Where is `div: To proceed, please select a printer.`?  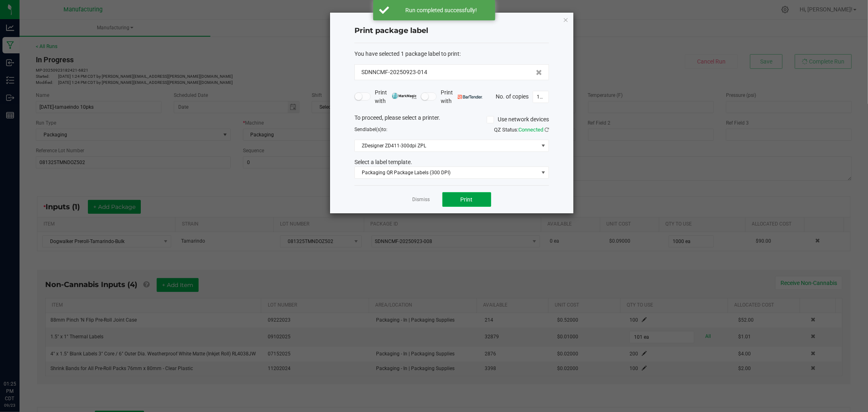
div: To proceed, please select a printer. is located at coordinates (452, 119).